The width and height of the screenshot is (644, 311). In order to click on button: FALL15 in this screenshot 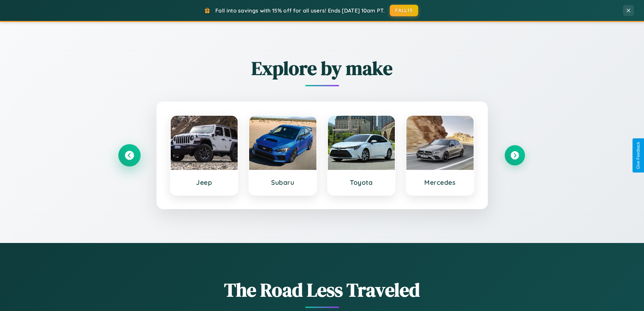, I will do `click(404, 10)`.